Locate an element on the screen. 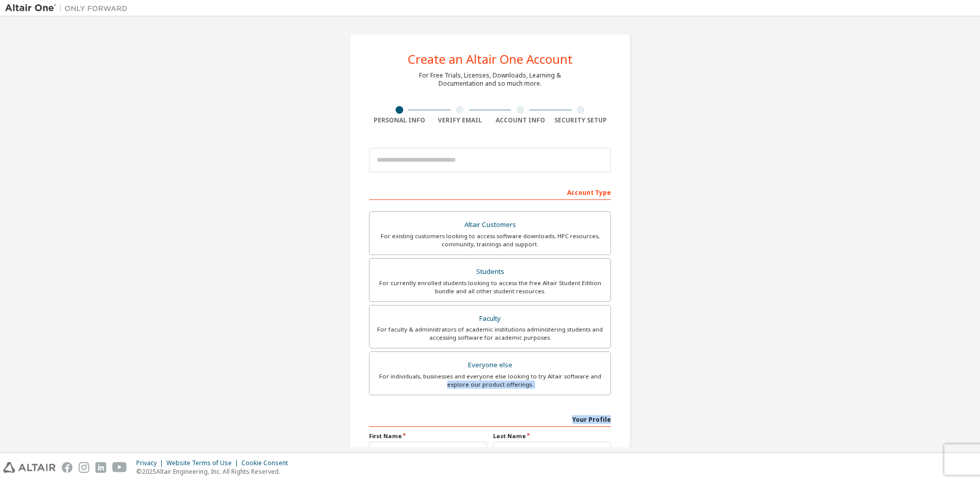 This screenshot has height=482, width=980. div: Altair Customers is located at coordinates (490, 225).